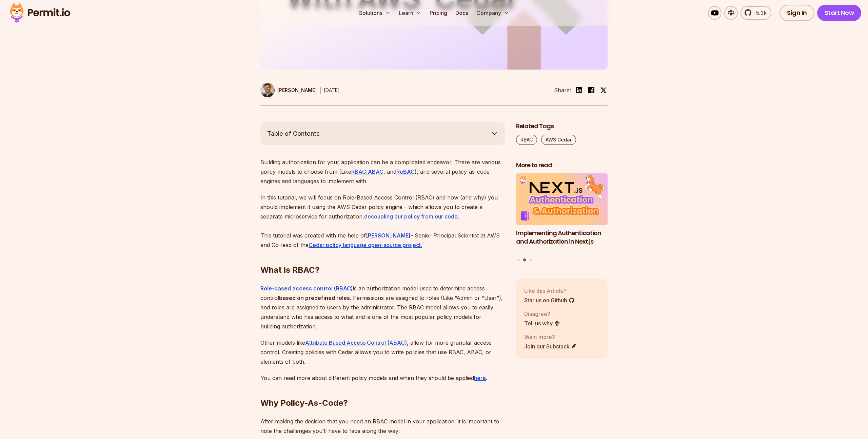 The image size is (868, 439). Describe the element at coordinates (314, 298) in the screenshot. I see `strong: based on predefined roles` at that location.